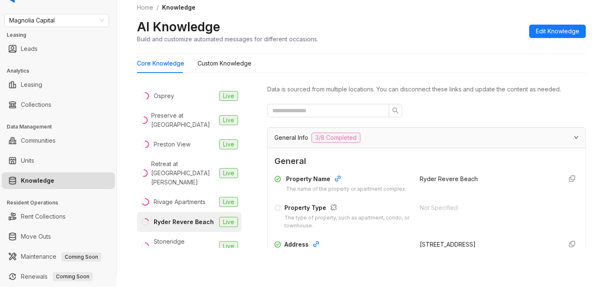 The height and width of the screenshot is (290, 606). What do you see at coordinates (28, 161) in the screenshot?
I see `a: Units` at bounding box center [28, 161].